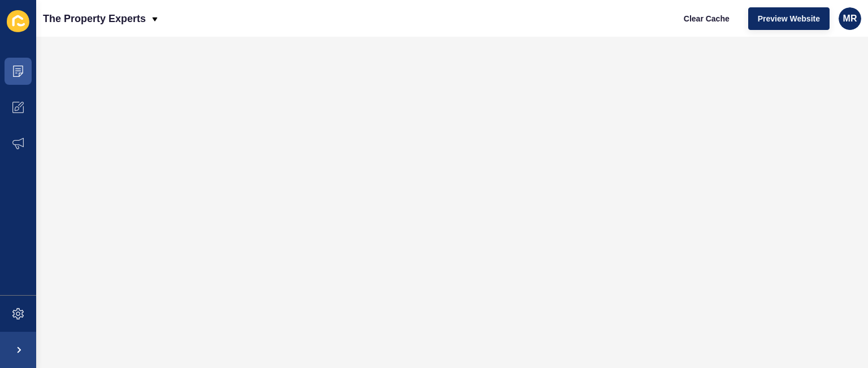  What do you see at coordinates (706, 19) in the screenshot?
I see `span: Clear Cache` at bounding box center [706, 19].